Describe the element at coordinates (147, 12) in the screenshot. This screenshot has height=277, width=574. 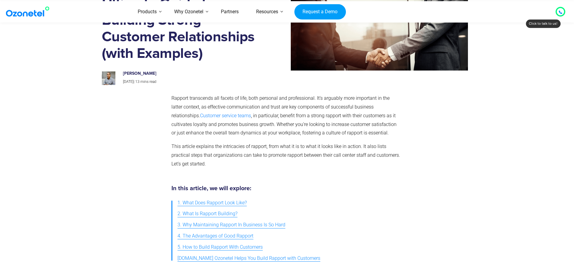
I see `a: Products` at that location.